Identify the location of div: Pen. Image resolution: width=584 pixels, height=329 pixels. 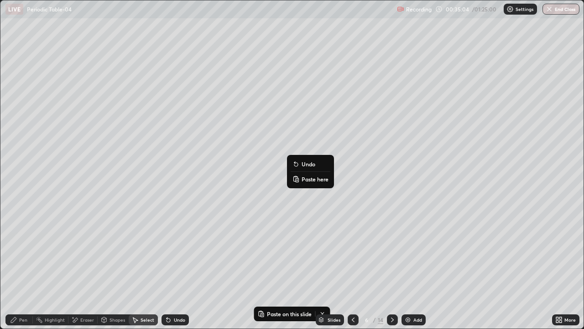
(23, 320).